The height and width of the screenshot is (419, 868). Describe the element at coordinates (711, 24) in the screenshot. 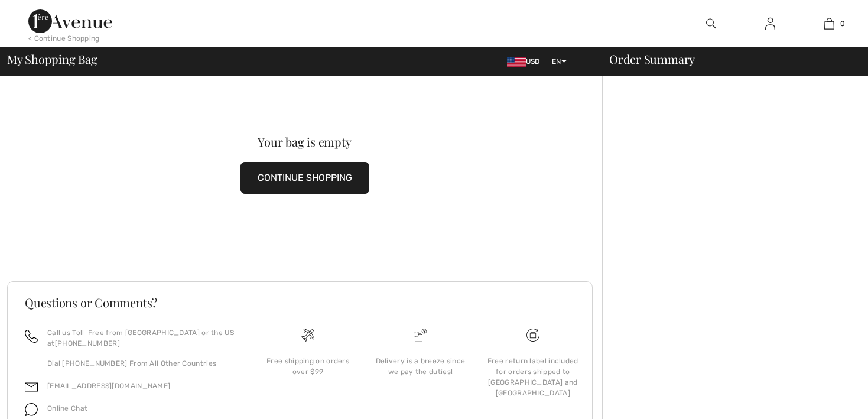

I see `img: search the website` at that location.